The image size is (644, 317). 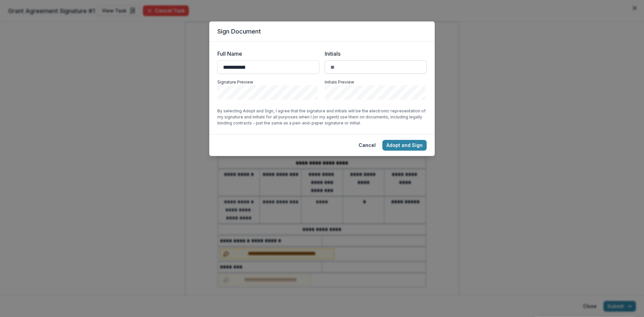 What do you see at coordinates (266, 54) in the screenshot?
I see `label: Full Name` at bounding box center [266, 54].